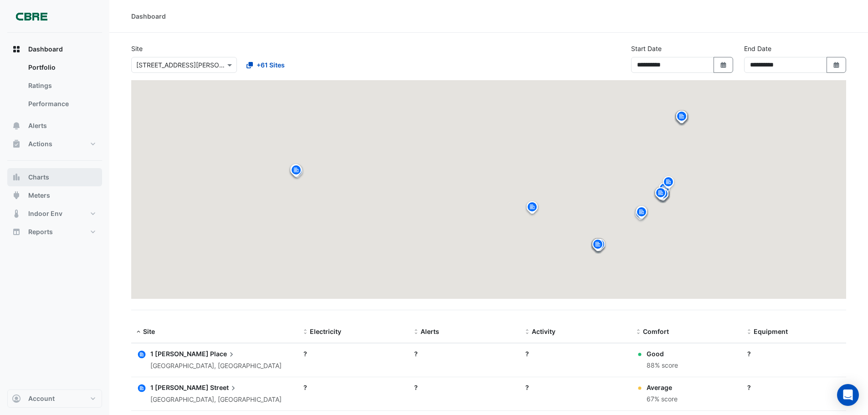 This screenshot has height=415, width=868. Describe the element at coordinates (16, 49) in the screenshot. I see `app-icon: Dashboard` at that location.